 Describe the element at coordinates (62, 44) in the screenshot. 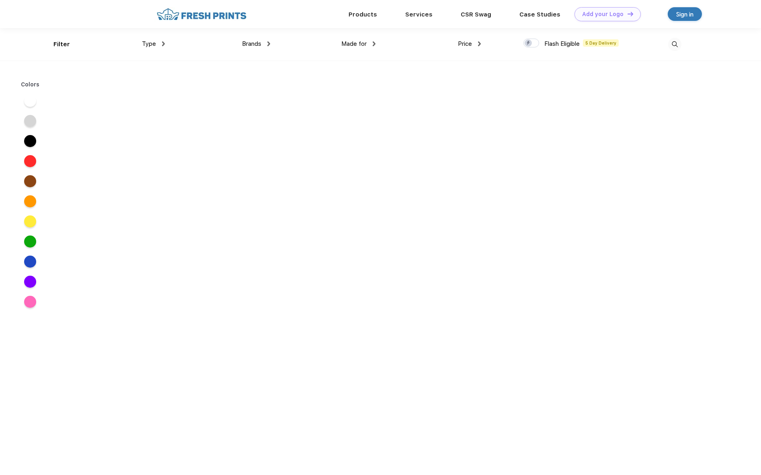

I see `div: Filter` at that location.